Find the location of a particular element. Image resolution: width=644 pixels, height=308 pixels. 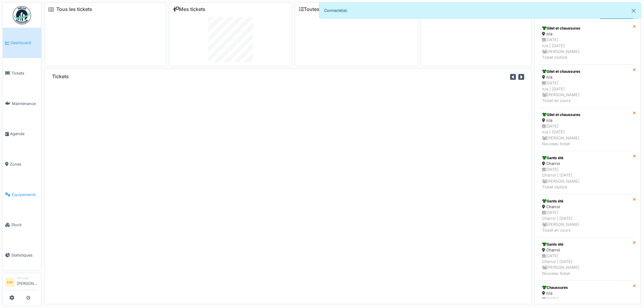

a: Tickets is located at coordinates (22, 74).